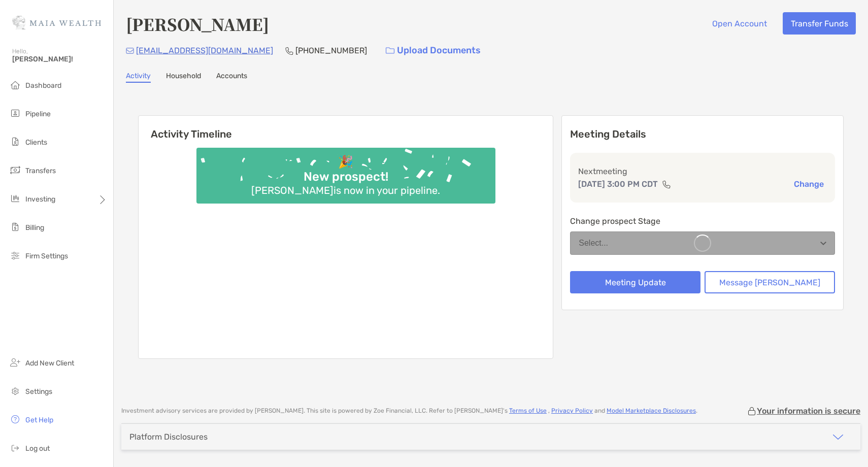  What do you see at coordinates (667, 184) in the screenshot?
I see `img: communication type` at bounding box center [667, 184].